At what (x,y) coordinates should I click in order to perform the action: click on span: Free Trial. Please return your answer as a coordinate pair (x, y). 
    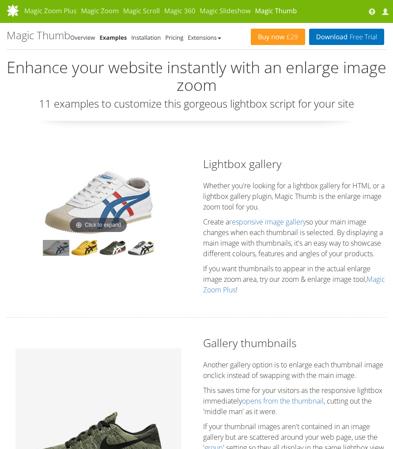
    Looking at the image, I should click on (362, 37).